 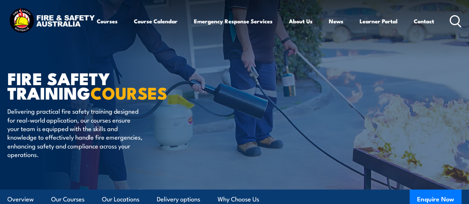 I want to click on a: Contact, so click(x=423, y=21).